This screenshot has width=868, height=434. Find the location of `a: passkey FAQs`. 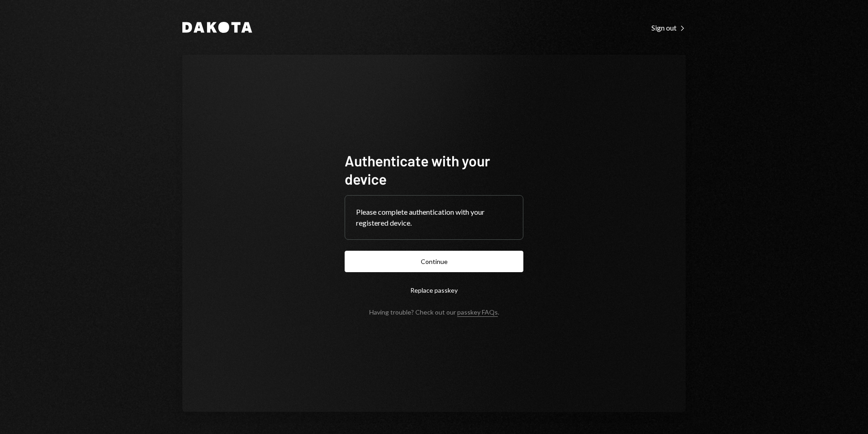

a: passkey FAQs is located at coordinates (478, 313).